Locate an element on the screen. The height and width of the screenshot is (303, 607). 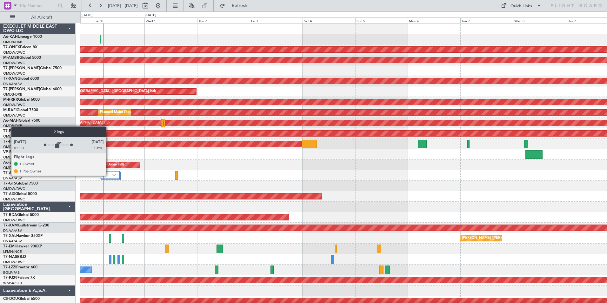
span: Refresh is located at coordinates (240, 6).